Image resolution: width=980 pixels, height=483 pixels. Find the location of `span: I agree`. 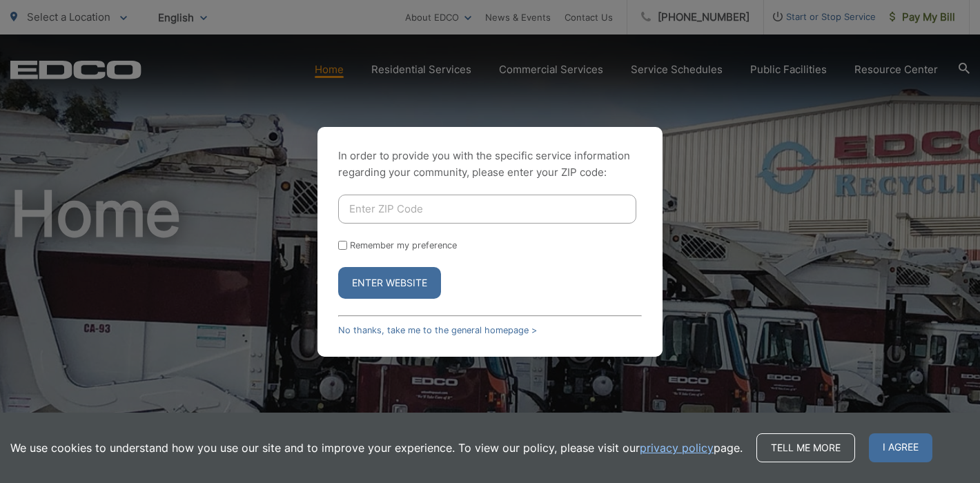

span: I agree is located at coordinates (900, 448).